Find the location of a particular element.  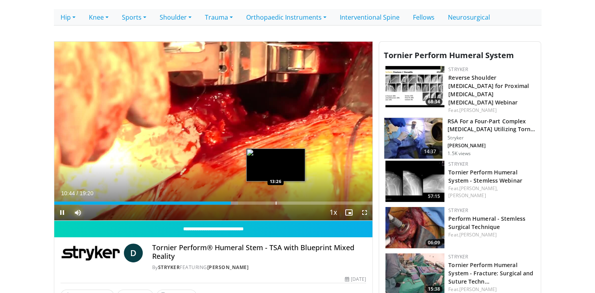

p: Stryker is located at coordinates (492, 138).